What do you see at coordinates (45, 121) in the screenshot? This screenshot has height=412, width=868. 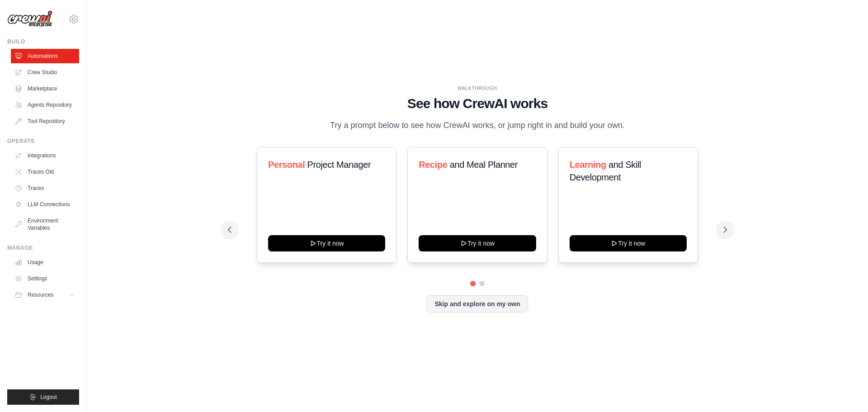 I see `a: Tool Repository` at bounding box center [45, 121].